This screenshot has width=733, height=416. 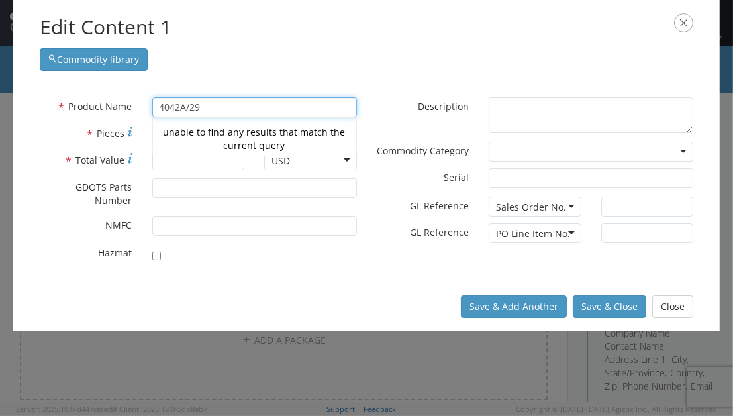 What do you see at coordinates (101, 160) in the screenshot?
I see `span: Total Value` at bounding box center [101, 160].